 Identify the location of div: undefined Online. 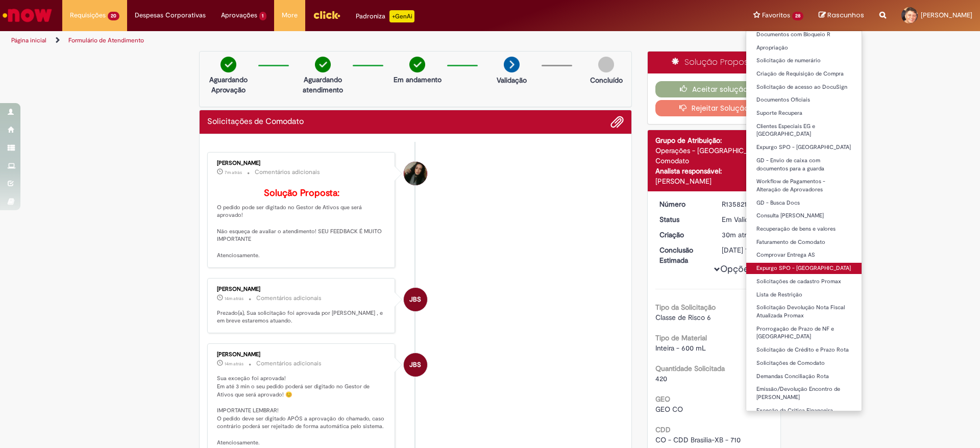
(416, 173).